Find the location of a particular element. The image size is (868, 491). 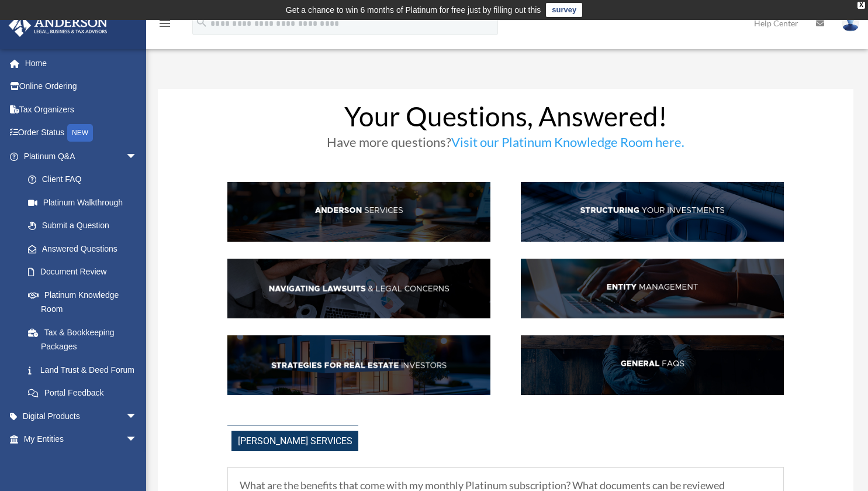

i: search is located at coordinates (202, 22).